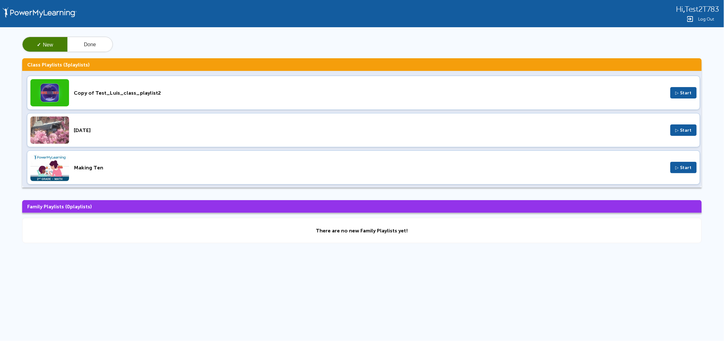 The height and width of the screenshot is (341, 724). I want to click on h3: Class Playlists ( playlists), so click(362, 65).